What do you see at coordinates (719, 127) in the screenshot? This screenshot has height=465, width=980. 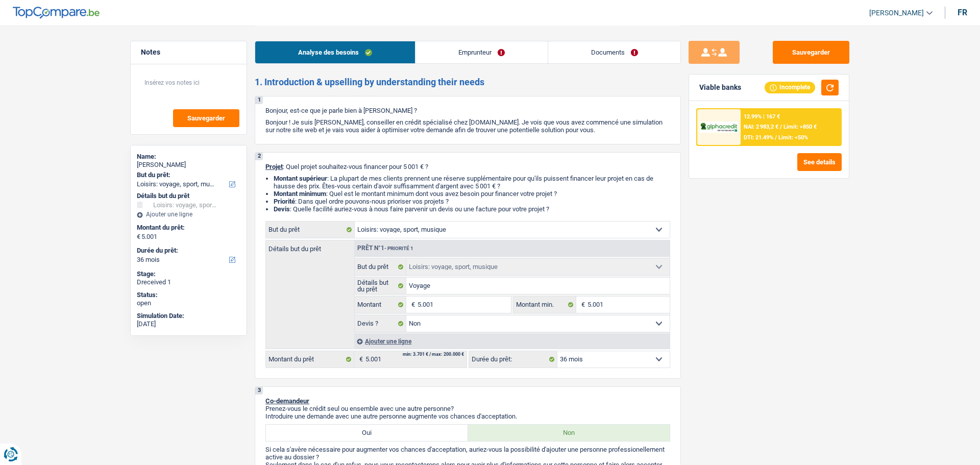 I see `img: AlphaCredit` at bounding box center [719, 127].